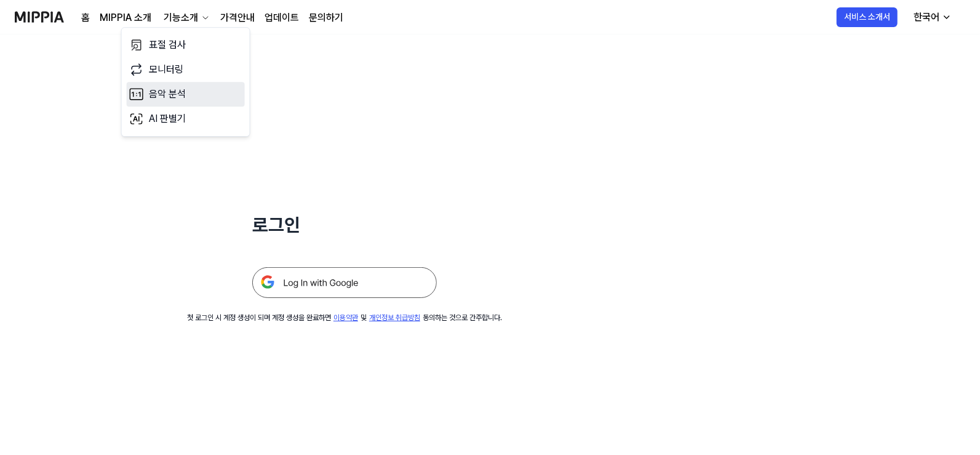 Image resolution: width=980 pixels, height=455 pixels. I want to click on a: 홈, so click(85, 18).